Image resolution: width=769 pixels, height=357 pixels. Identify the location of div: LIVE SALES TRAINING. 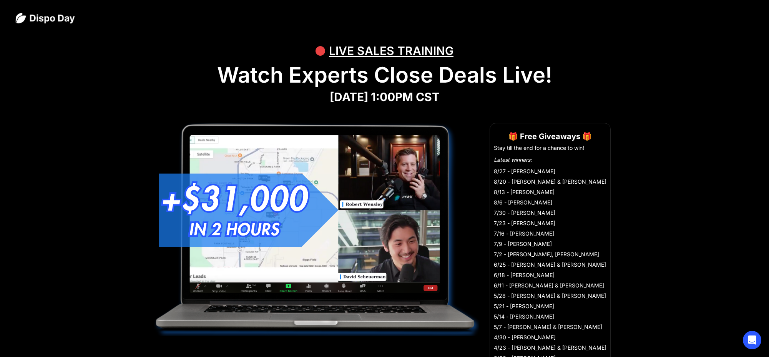
(391, 51).